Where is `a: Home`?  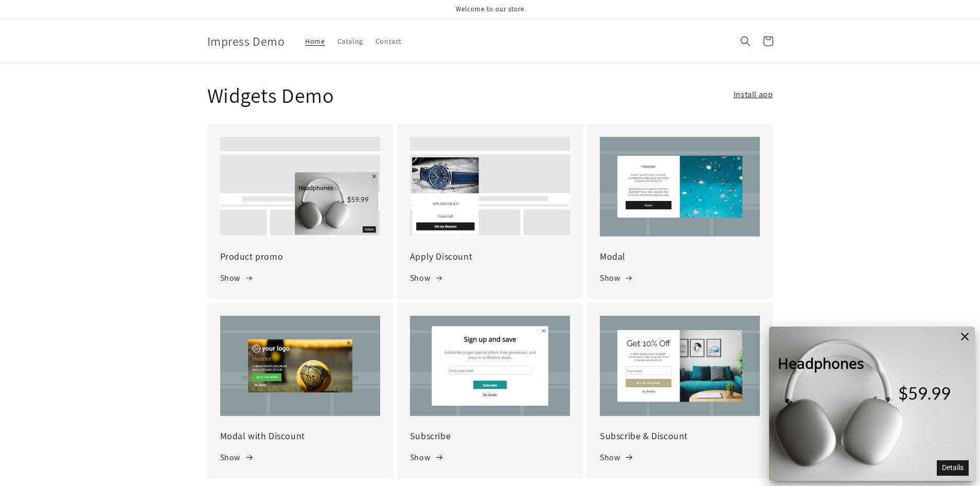
a: Home is located at coordinates (315, 41).